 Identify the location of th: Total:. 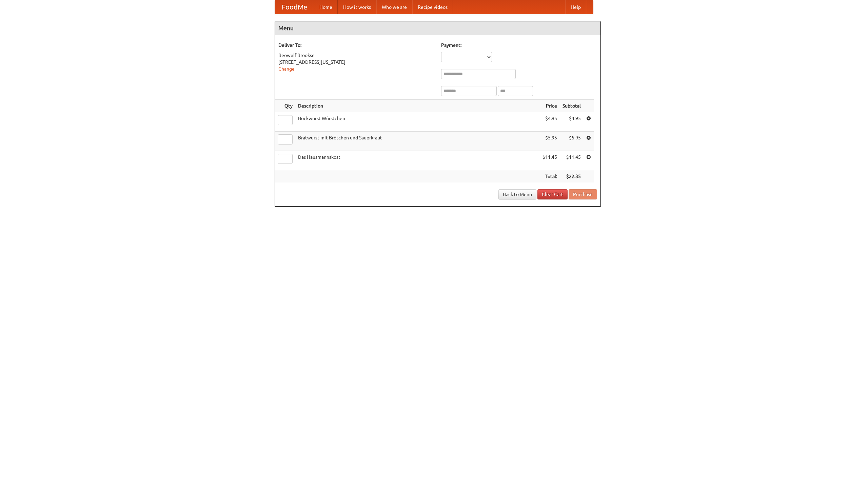
(550, 177).